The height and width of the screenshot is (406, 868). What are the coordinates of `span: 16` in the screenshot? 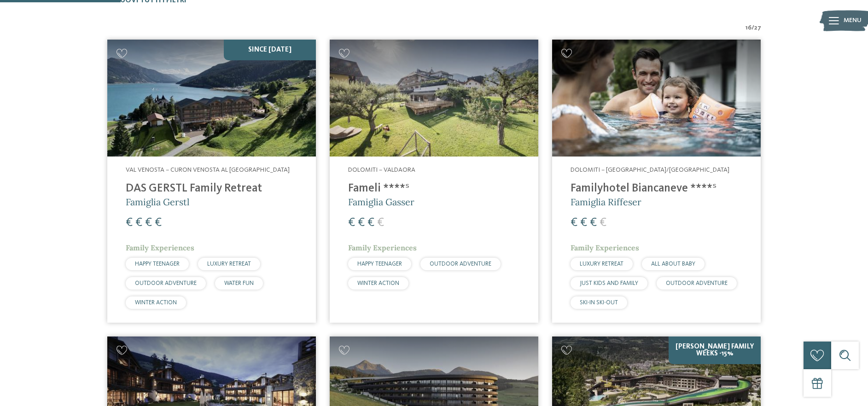 It's located at (748, 28).